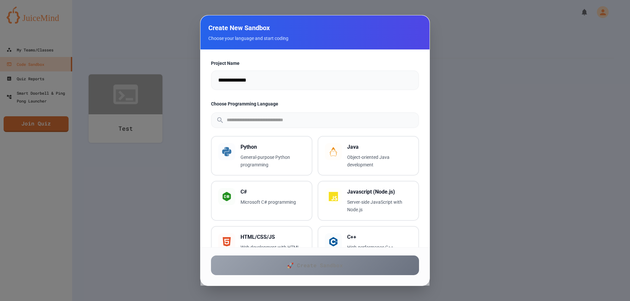 Image resolution: width=630 pixels, height=301 pixels. Describe the element at coordinates (273, 202) in the screenshot. I see `p: Microsoft C# programming` at that location.